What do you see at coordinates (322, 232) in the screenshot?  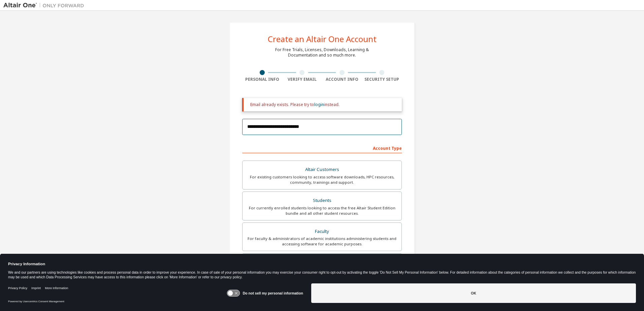 I see `div: Faculty` at bounding box center [322, 232].